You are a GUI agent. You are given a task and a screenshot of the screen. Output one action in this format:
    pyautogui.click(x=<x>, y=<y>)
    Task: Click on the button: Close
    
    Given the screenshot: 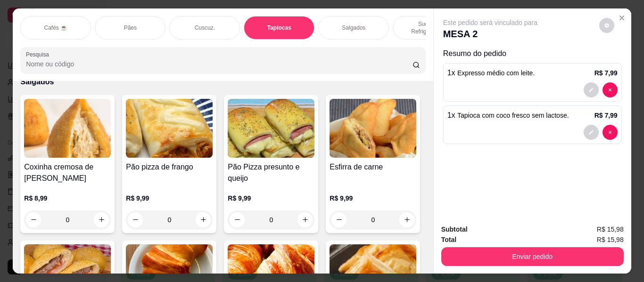 What is the action you would take?
    pyautogui.click(x=622, y=18)
    